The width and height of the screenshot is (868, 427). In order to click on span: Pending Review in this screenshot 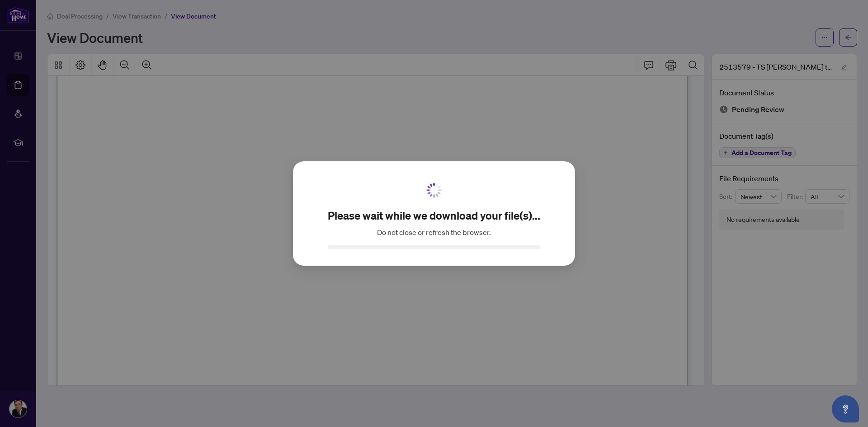, I will do `click(758, 110)`.